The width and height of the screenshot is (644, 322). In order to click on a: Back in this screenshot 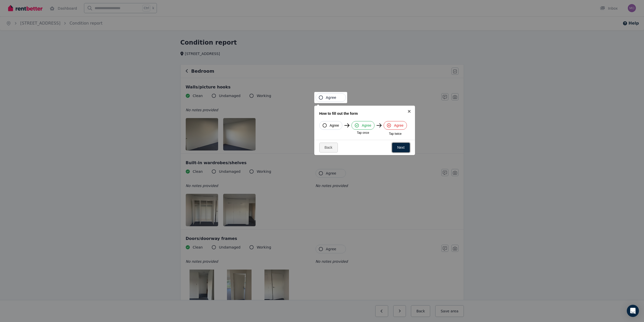, I will do `click(328, 147)`.